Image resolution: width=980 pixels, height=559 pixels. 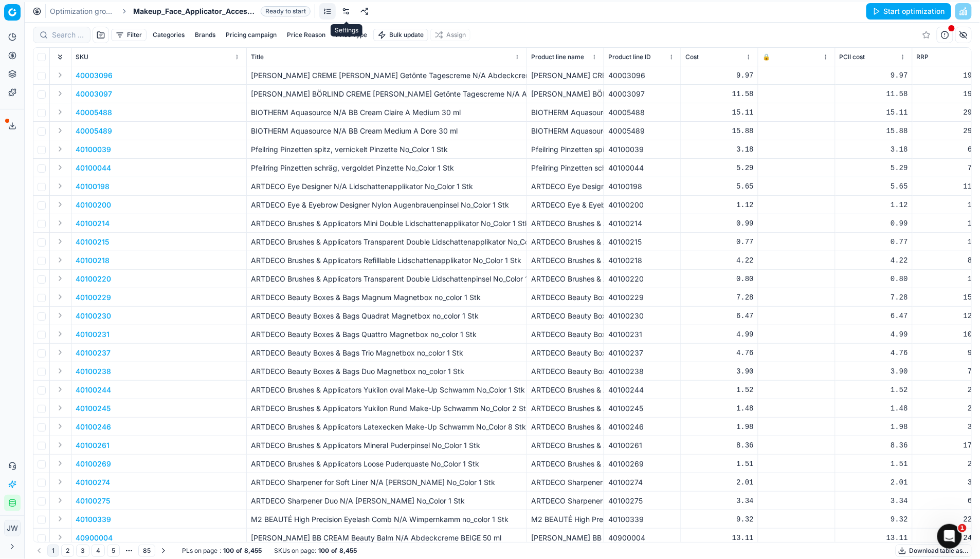 I want to click on p: ARTDECO Beauty Boxes & Bags Quattro Magnetbox no_color 1 Stk, so click(x=387, y=335).